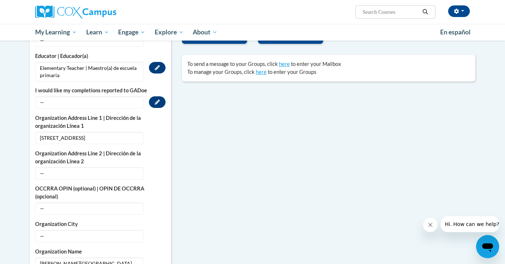 The image size is (505, 264). Describe the element at coordinates (459, 11) in the screenshot. I see `button: Account Settings` at that location.